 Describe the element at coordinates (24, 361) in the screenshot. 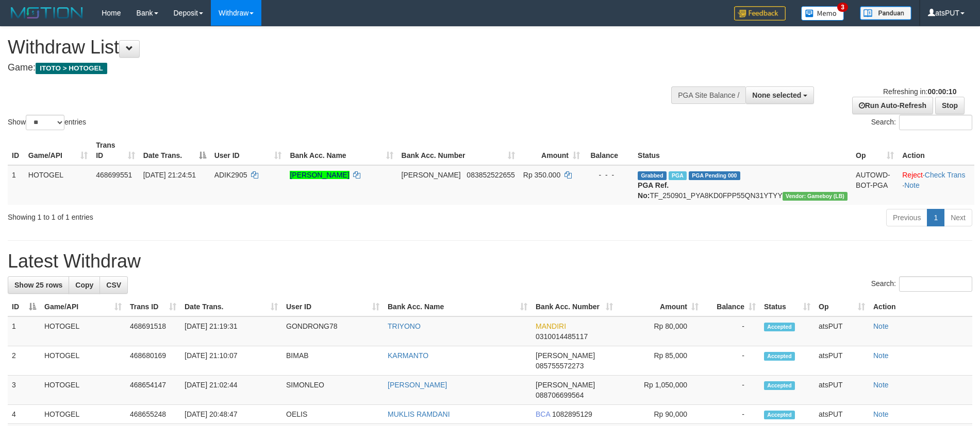

I see `td: 2` at that location.